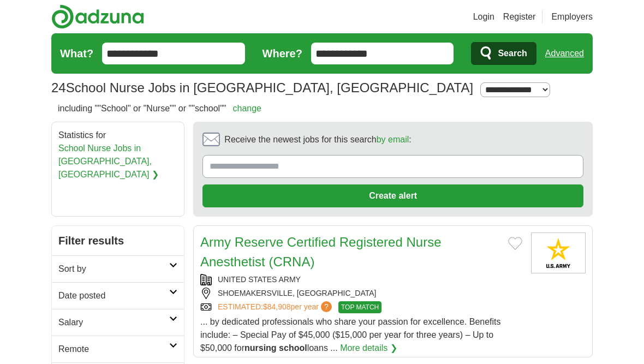 This screenshot has height=364, width=644. What do you see at coordinates (558, 253) in the screenshot?
I see `img: United States Army logo` at bounding box center [558, 253].